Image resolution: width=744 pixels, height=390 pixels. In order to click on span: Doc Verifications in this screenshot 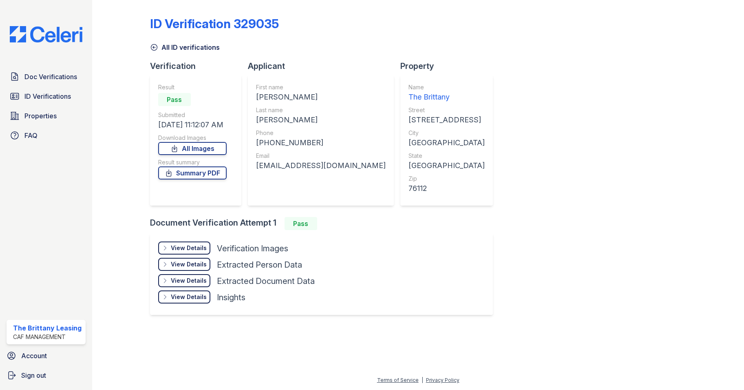, I will do `click(51, 77)`.